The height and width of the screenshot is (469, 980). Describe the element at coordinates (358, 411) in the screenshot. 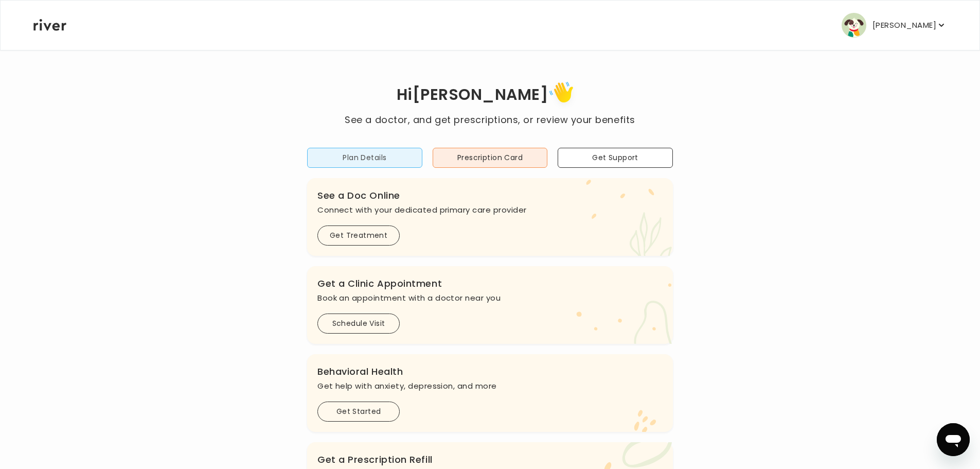

I see `button: Get Started` at that location.